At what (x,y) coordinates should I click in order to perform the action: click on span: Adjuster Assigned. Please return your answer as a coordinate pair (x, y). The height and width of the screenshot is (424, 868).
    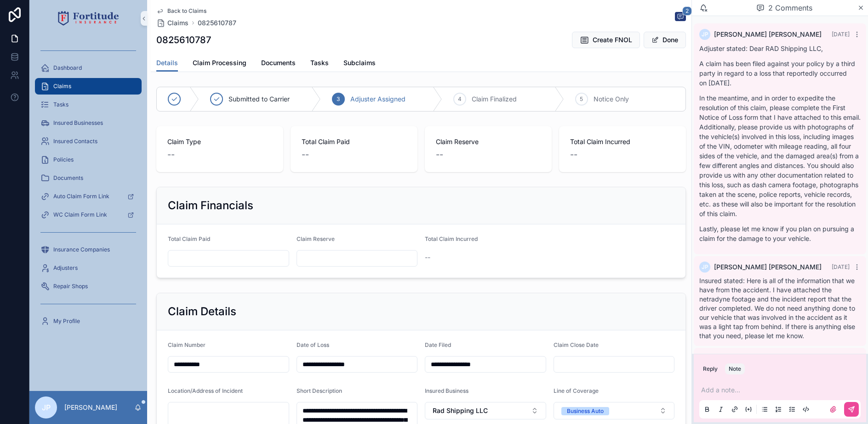
    Looking at the image, I should click on (378, 99).